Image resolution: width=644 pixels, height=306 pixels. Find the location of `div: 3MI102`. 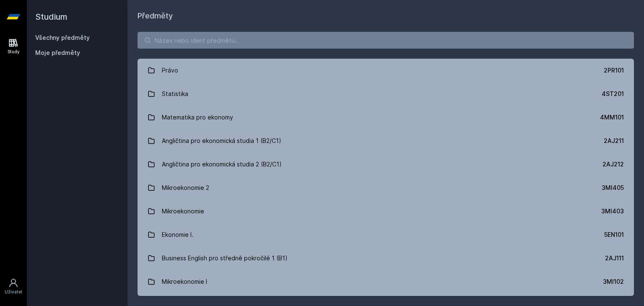

div: 3MI102 is located at coordinates (613, 281).